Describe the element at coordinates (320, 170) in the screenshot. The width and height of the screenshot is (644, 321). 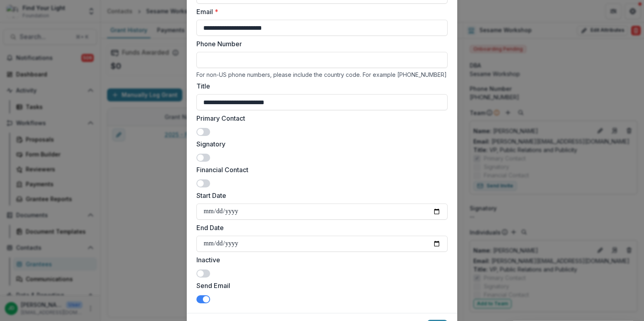
I see `label: Financial Contact` at that location.